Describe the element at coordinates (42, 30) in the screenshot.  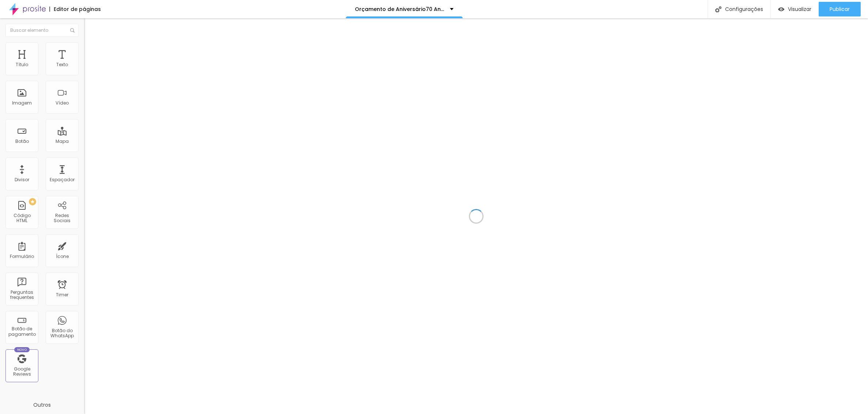
I see `input: Buscar elemento` at that location.